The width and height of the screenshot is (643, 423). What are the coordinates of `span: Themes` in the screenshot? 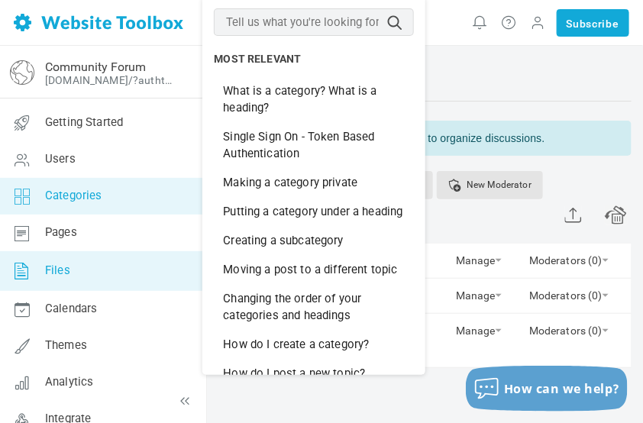 It's located at (66, 345).